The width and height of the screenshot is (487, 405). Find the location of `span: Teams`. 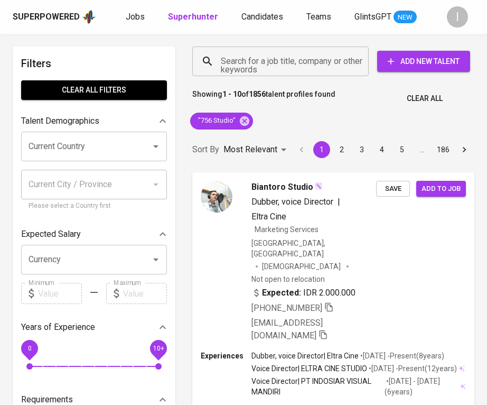

span: Teams is located at coordinates (319, 16).